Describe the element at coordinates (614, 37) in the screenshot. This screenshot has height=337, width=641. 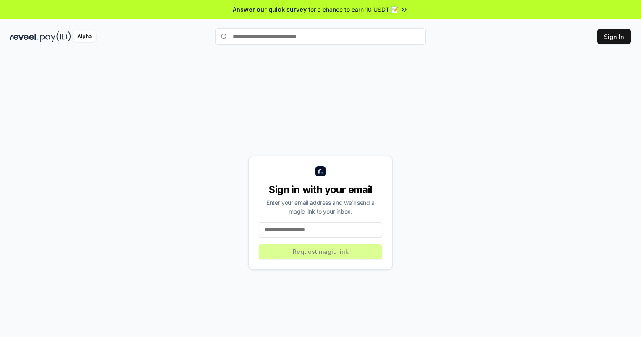
I see `button: Sign In` at that location.